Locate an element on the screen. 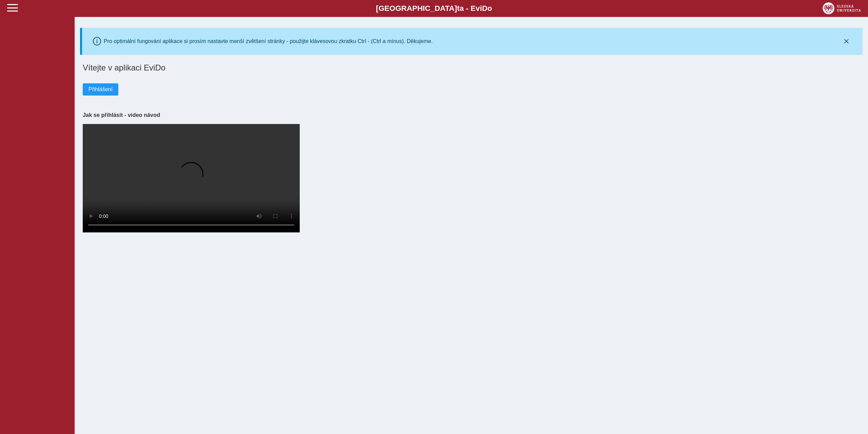  button: Přihlášení is located at coordinates (100, 90).